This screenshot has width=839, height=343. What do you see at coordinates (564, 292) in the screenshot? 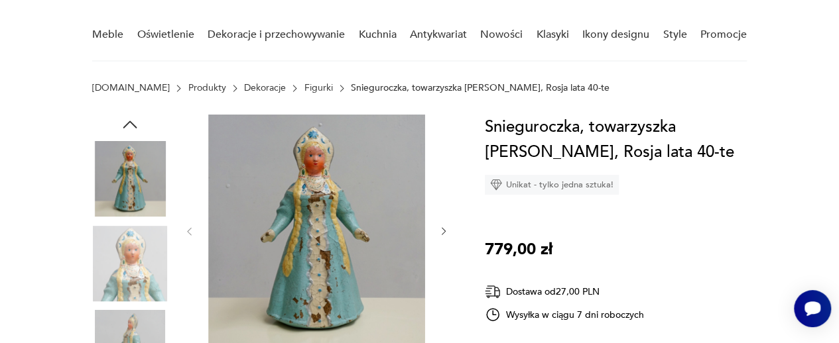
I see `div: Dostawa od 27,00 PLN` at bounding box center [564, 292].